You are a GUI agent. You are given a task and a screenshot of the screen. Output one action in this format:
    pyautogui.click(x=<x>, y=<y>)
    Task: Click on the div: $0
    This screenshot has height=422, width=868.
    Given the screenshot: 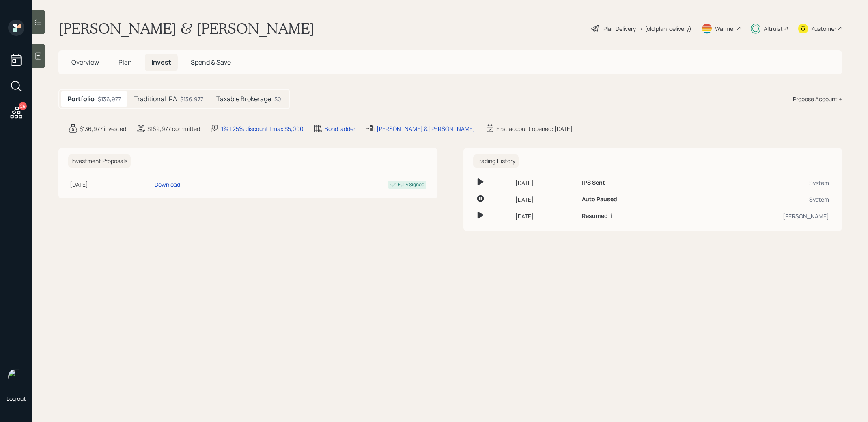 What is the action you would take?
    pyautogui.click(x=278, y=98)
    